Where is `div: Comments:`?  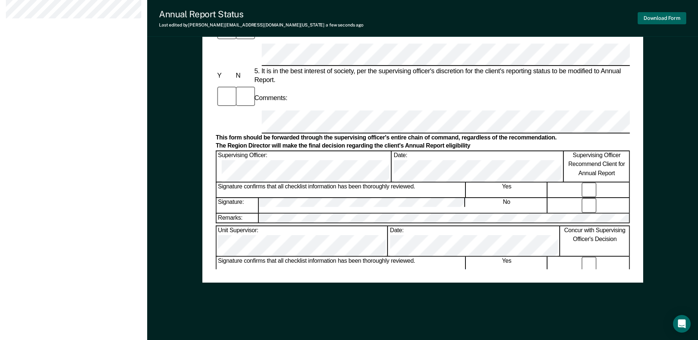 div: Comments: is located at coordinates (271, 98).